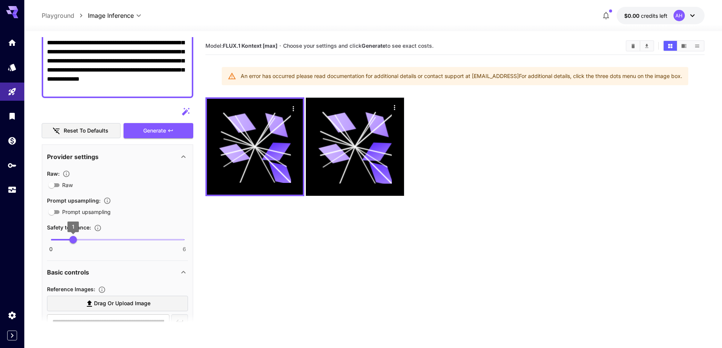  Describe the element at coordinates (73, 157) in the screenshot. I see `p: Provider settings` at that location.